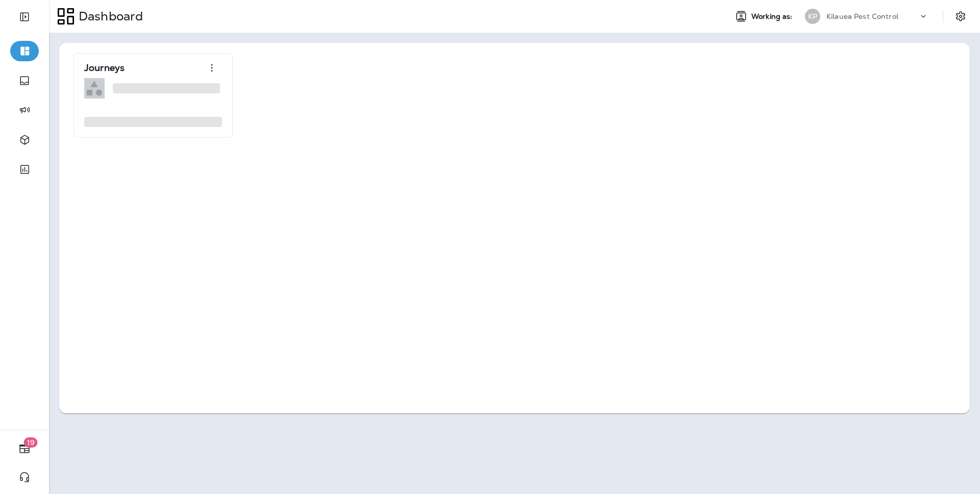  What do you see at coordinates (31, 443) in the screenshot?
I see `span: 19` at bounding box center [31, 443].